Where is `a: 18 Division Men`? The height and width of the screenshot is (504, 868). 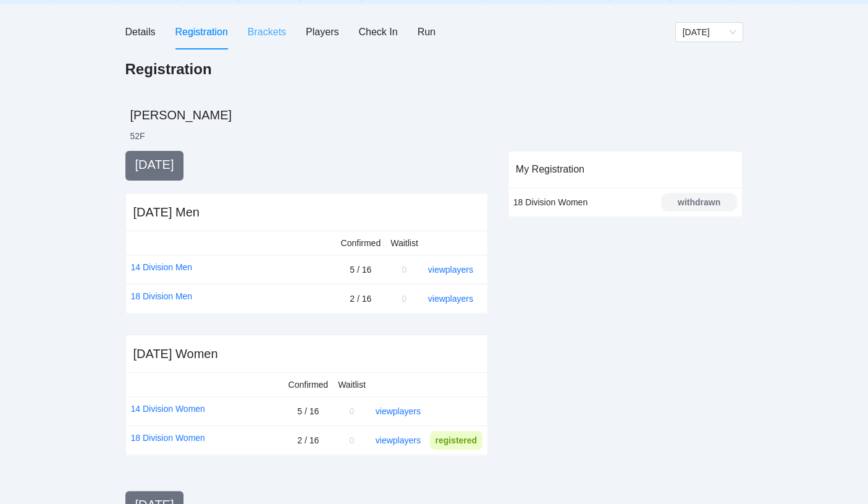 a: 18 Division Men is located at coordinates (162, 296).